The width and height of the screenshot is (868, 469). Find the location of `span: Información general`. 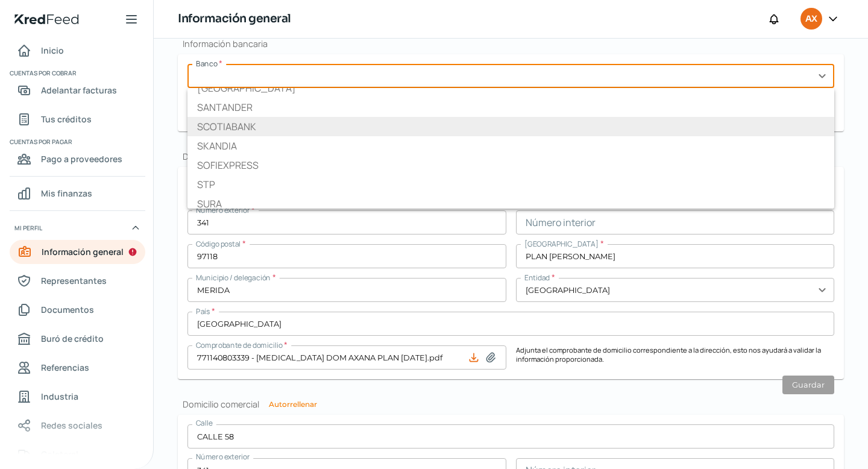

span: Información general is located at coordinates (83, 251).